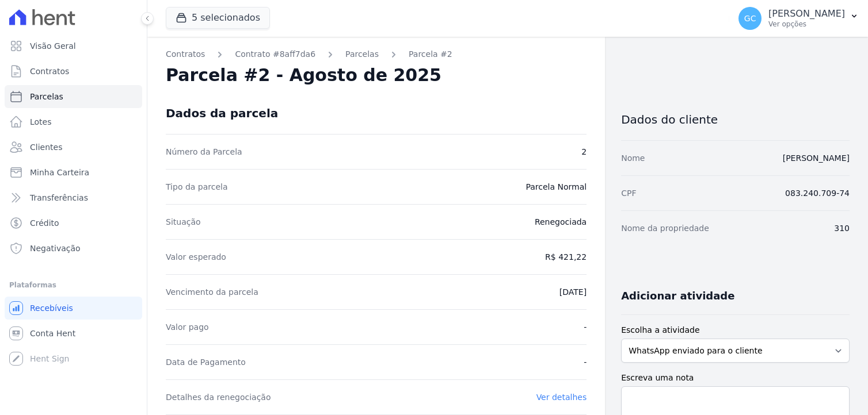 The image size is (868, 415). Describe the element at coordinates (735, 119) in the screenshot. I see `h3: Dados do cliente` at that location.